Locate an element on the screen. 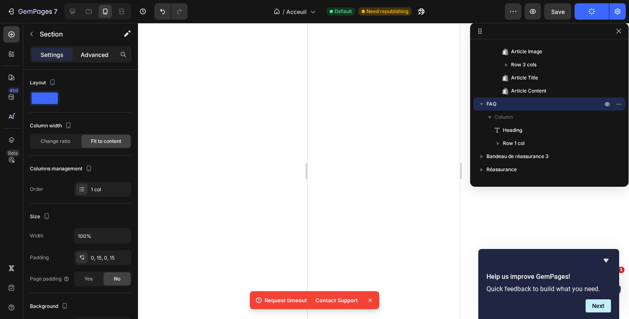  p: Quick feedback to build what you need. is located at coordinates (549, 289).